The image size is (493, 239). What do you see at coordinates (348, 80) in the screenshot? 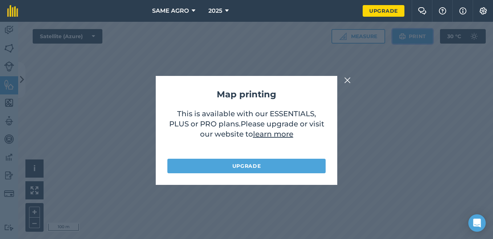
I see `img: svg+xml;base64,PHN2ZyB4bWxucz0iaHR0cDovL3d3dy53My5vcmcvMjAwMC9zdmciIHdpZHRoPSIyMiIgaGVpZ2h0PSIzMC...` at bounding box center [348, 80].